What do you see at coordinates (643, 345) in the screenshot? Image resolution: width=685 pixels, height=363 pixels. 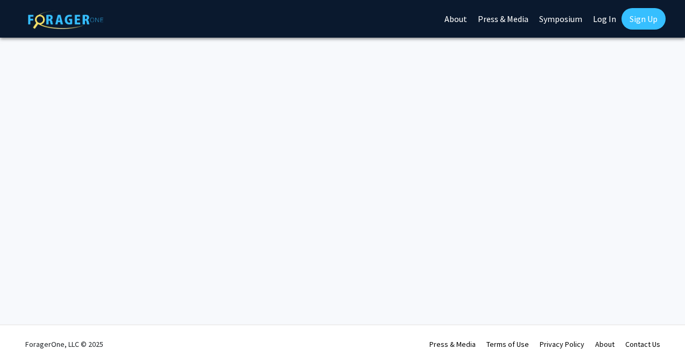 I see `a: Contact Us` at bounding box center [643, 345].